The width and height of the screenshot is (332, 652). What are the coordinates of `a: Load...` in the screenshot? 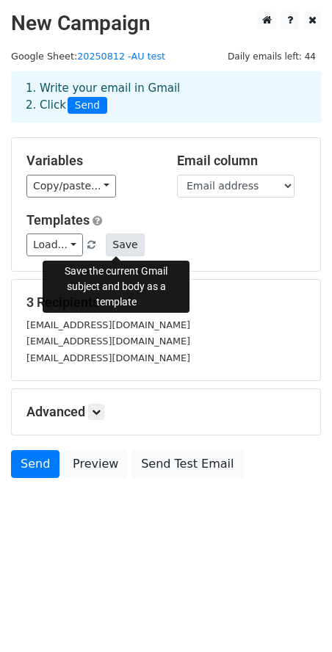 It's located at (54, 245).